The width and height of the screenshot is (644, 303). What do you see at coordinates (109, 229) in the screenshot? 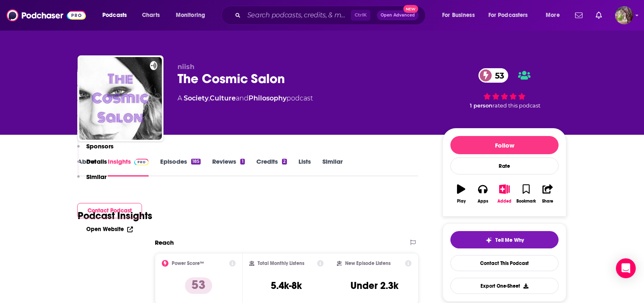
I see `a: Open Website` at bounding box center [109, 229].